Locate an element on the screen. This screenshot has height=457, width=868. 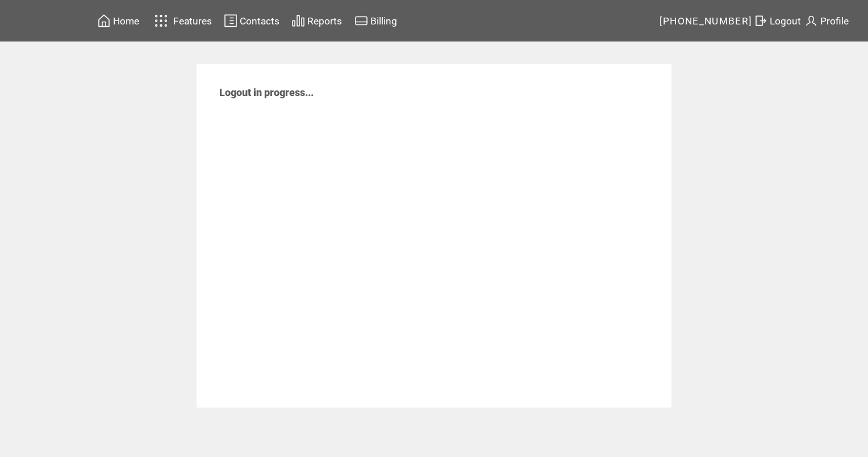
img: contacts.svg is located at coordinates (231, 20).